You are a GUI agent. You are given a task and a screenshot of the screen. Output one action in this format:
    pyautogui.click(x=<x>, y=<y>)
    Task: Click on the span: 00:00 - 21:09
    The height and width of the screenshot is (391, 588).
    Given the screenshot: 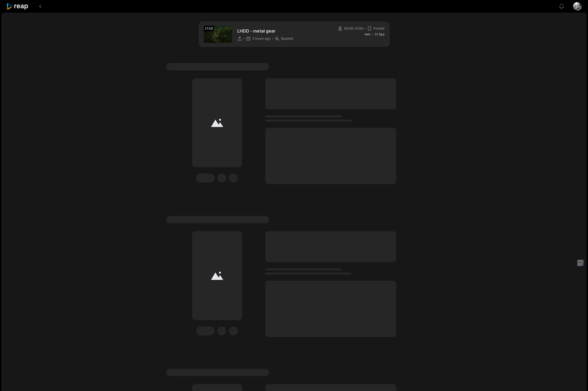 What is the action you would take?
    pyautogui.click(x=354, y=28)
    